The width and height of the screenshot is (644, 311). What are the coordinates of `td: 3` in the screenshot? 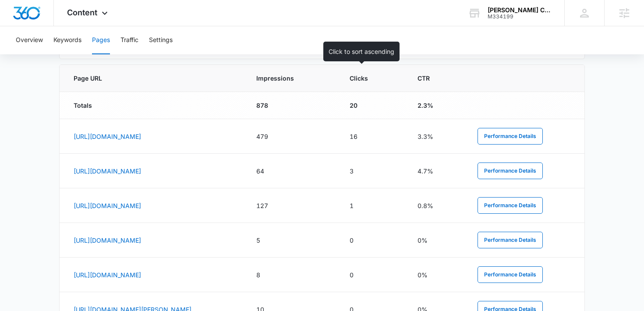 It's located at (373, 171).